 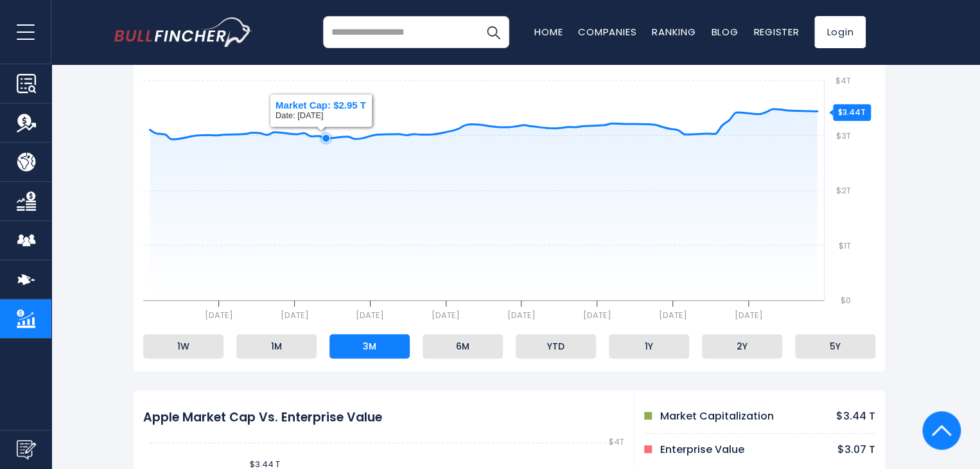 What do you see at coordinates (844, 190) in the screenshot?
I see `text: $2T` at bounding box center [844, 190].